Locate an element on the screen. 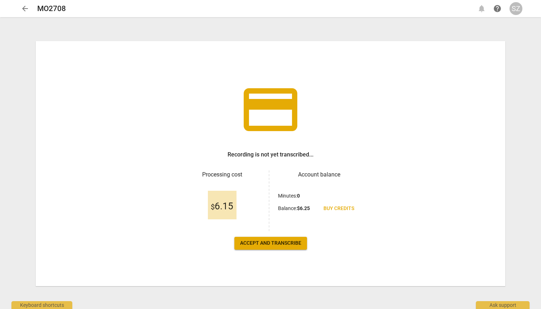  button: SZ is located at coordinates (516, 9).